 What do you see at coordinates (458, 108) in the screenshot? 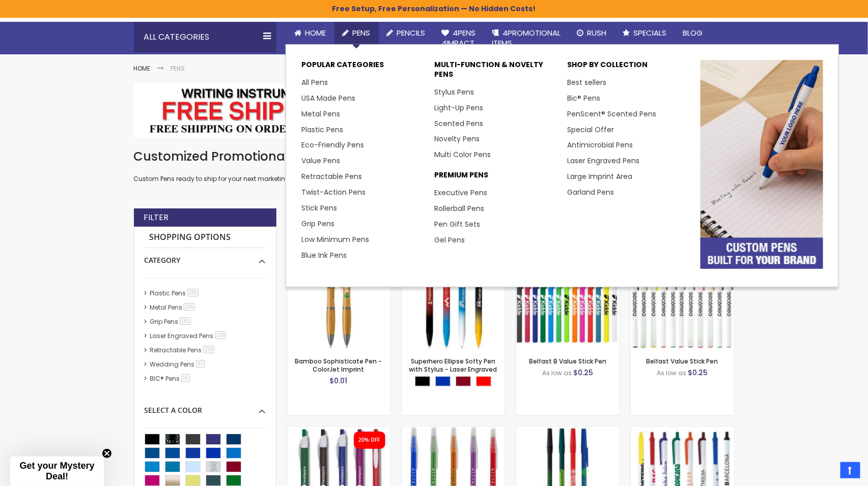
I see `a: Light-Up Pens` at bounding box center [458, 108].